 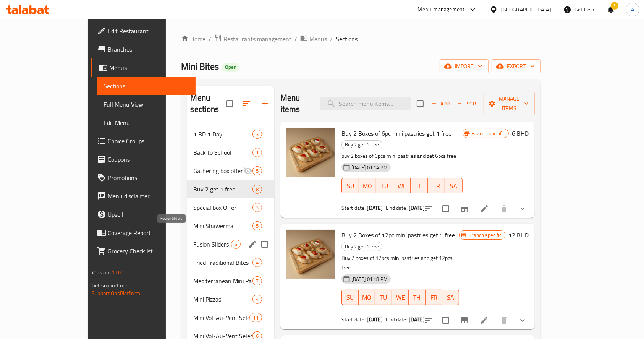 I want to click on span: 11, so click(x=255, y=318).